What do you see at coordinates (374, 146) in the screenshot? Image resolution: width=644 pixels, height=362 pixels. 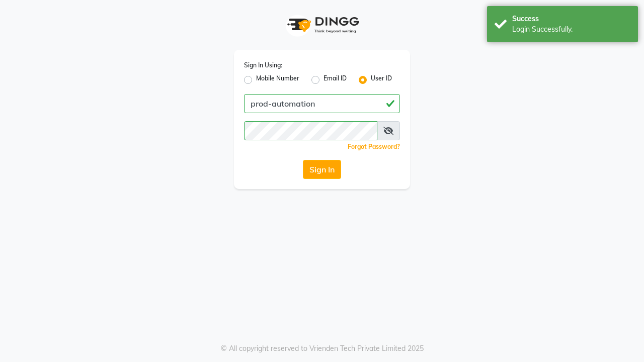 I see `a: Forgot Password?` at bounding box center [374, 146].